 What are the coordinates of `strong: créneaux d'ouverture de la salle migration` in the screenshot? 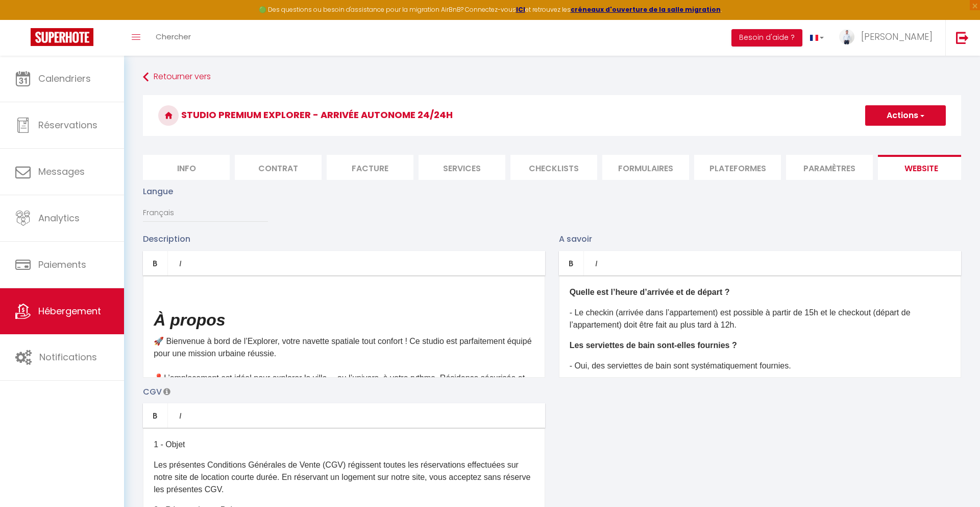 It's located at (645, 10).